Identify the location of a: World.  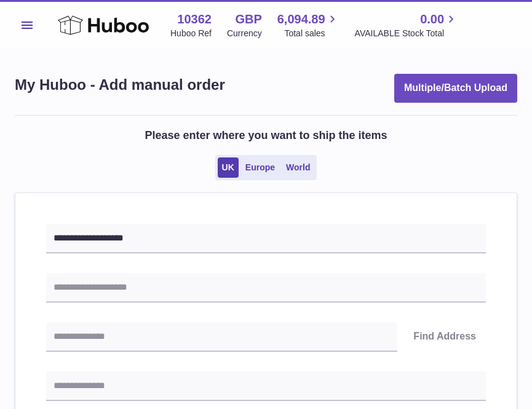
(298, 167).